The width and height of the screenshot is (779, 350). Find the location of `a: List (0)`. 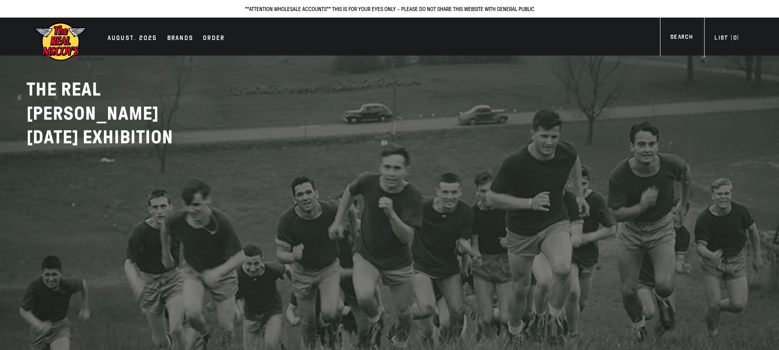

a: List (0) is located at coordinates (726, 39).